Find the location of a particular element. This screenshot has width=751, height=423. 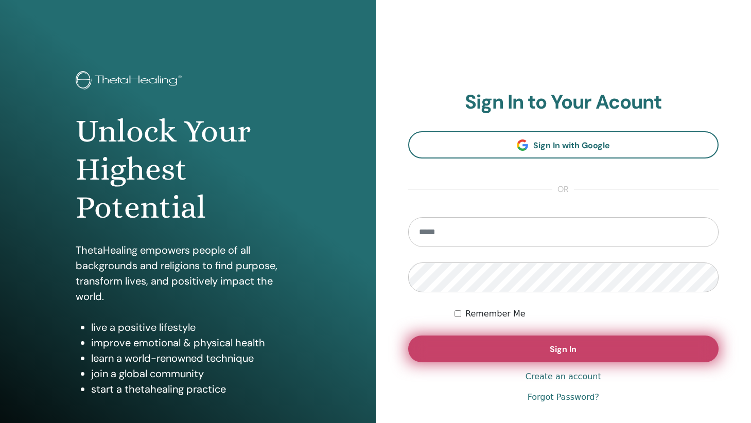

li: improve emotional & physical health is located at coordinates (196, 343).